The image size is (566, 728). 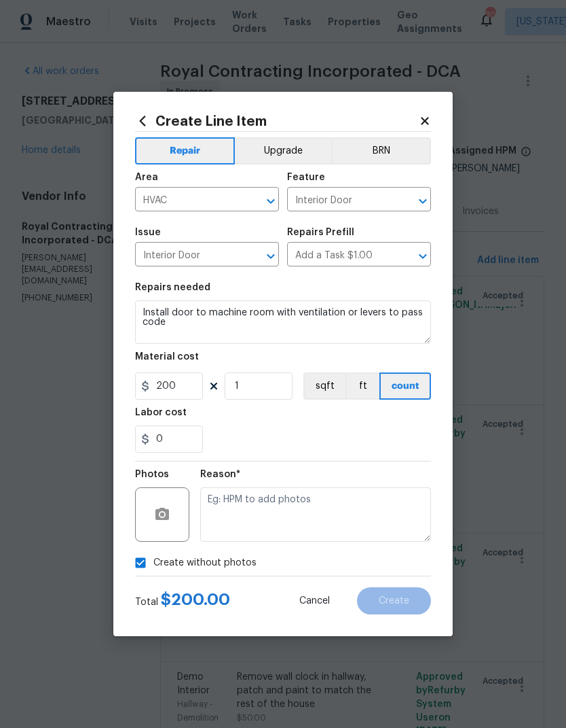 I want to click on button: count, so click(x=406, y=386).